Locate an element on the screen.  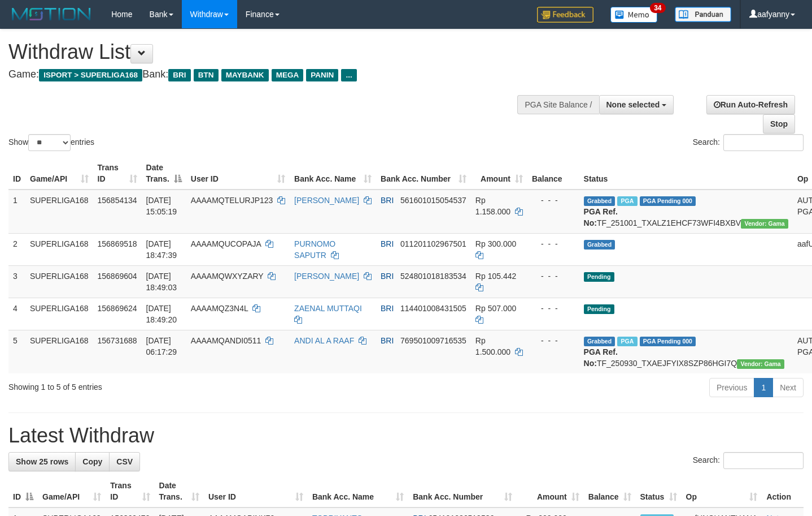
span: AAAAMQZ3N4L is located at coordinates (219, 308).